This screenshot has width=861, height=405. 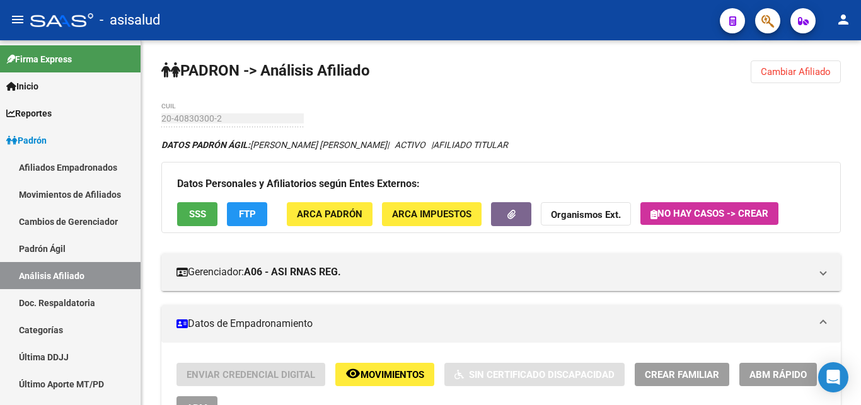 I want to click on button: Organismos Ext., so click(x=586, y=214).